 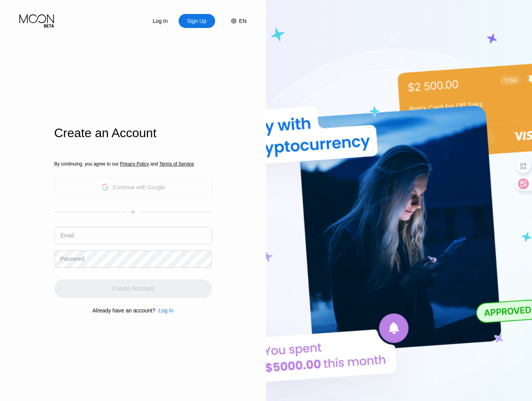 What do you see at coordinates (176, 164) in the screenshot?
I see `span: Terms of Service` at bounding box center [176, 164].